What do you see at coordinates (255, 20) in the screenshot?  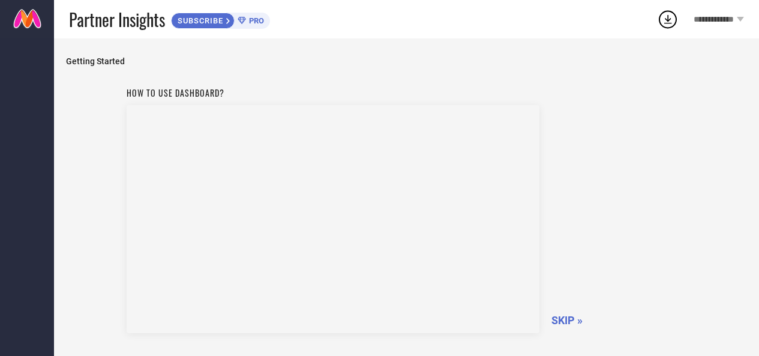 I see `span: PRO` at bounding box center [255, 20].